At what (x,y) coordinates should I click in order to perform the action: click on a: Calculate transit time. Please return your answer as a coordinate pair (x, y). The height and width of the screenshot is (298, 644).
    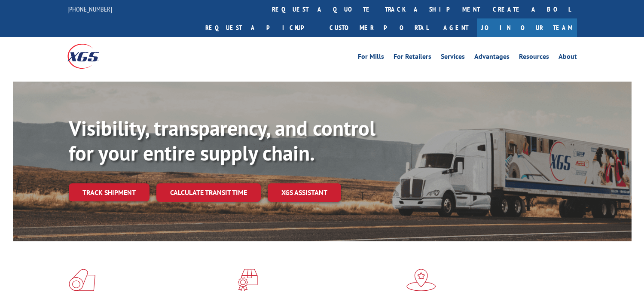
    Looking at the image, I should click on (208, 193).